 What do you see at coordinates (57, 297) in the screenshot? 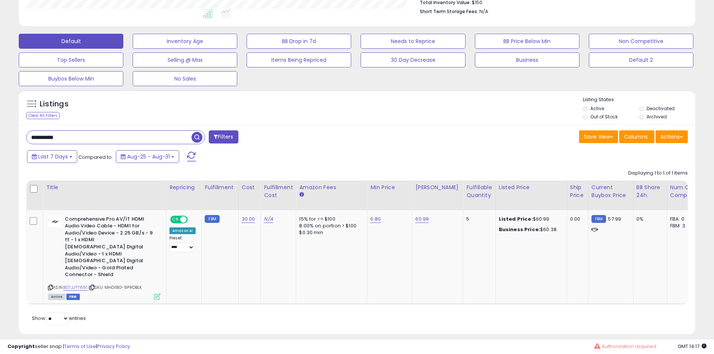
I see `span: All listings currently available for purchase on Amazon` at bounding box center [57, 297].